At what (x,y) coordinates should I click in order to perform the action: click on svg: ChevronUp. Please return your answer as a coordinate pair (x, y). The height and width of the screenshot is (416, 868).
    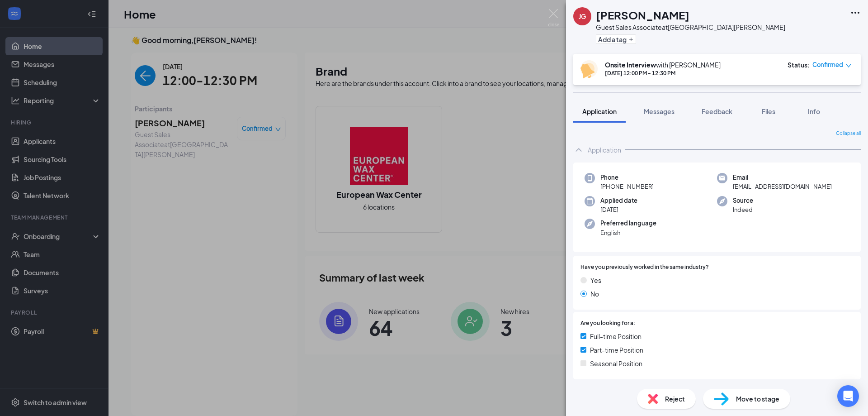
    Looking at the image, I should click on (579, 150).